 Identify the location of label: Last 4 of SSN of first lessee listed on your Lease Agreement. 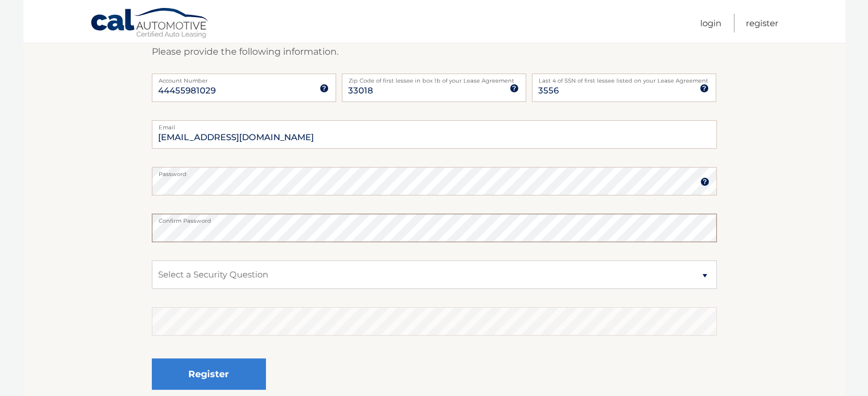
(624, 78).